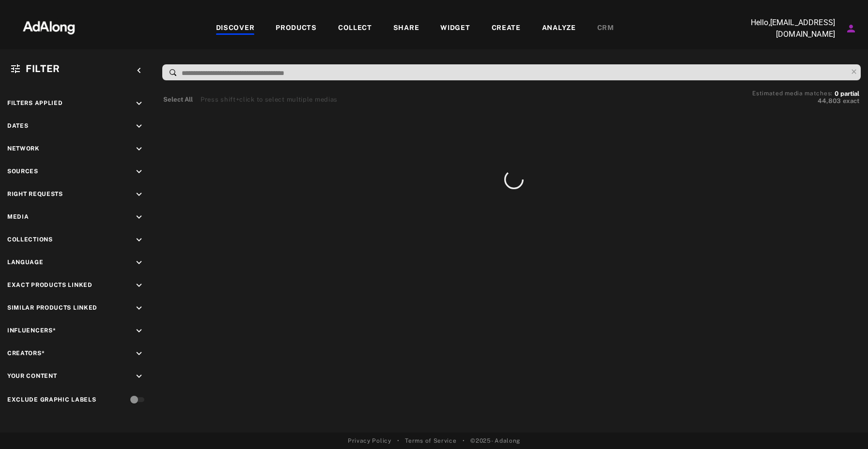 The image size is (868, 449). What do you see at coordinates (32, 376) in the screenshot?
I see `span: Your Content` at bounding box center [32, 376].